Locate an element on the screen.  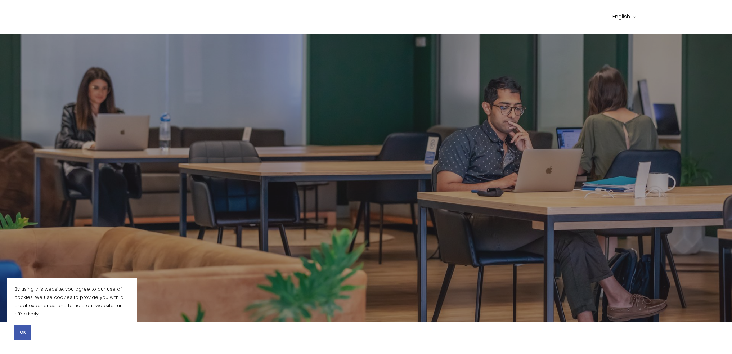
button: OK is located at coordinates (23, 332).